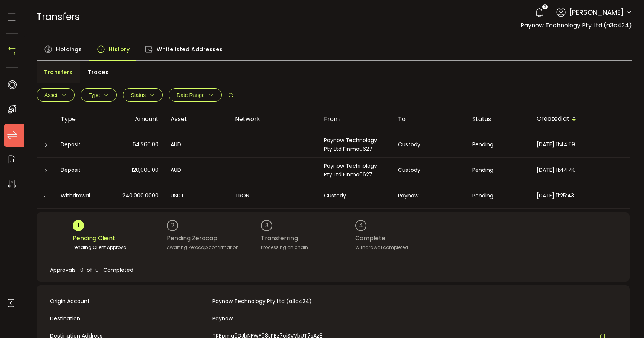 The image size is (644, 338). Describe the element at coordinates (120, 248) in the screenshot. I see `div: Pending Client Approval` at that location.